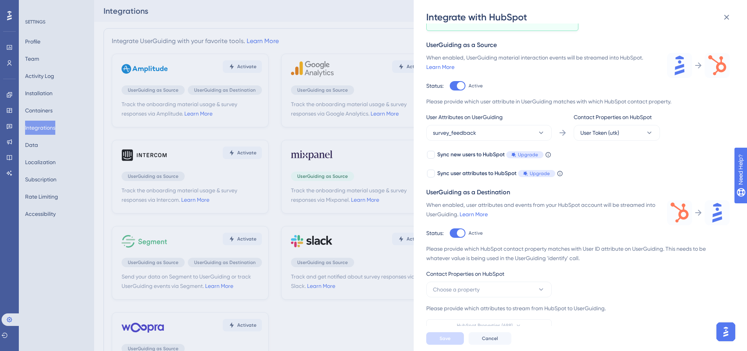 Image resolution: width=747 pixels, height=351 pixels. I want to click on img: launcher-image-alternative-text, so click(12, 12).